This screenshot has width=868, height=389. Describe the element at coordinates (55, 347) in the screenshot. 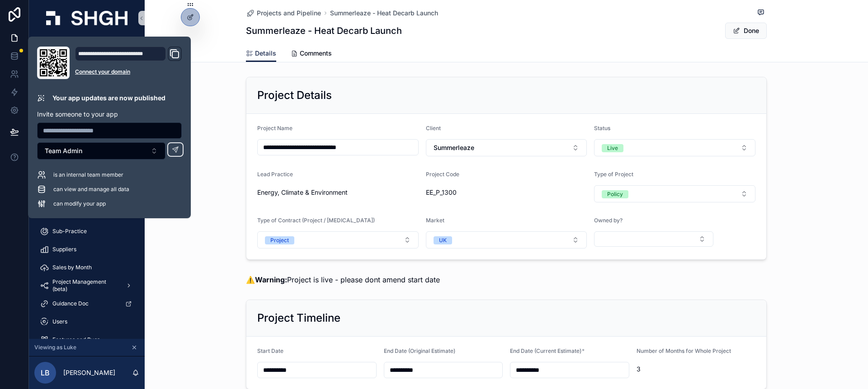

I see `span: Viewing as Luke` at that location.